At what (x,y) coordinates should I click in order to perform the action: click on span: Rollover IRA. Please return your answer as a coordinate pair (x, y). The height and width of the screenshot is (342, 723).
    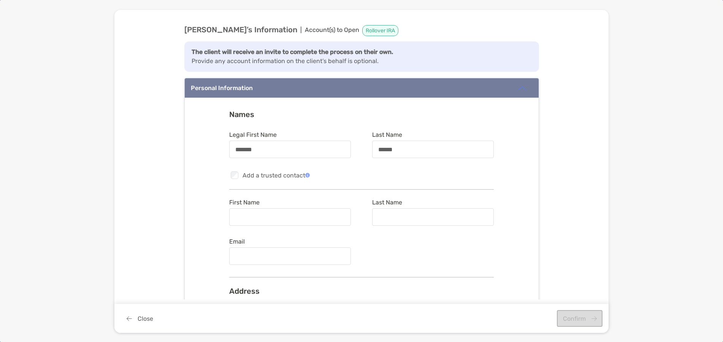
    Looking at the image, I should click on (380, 30).